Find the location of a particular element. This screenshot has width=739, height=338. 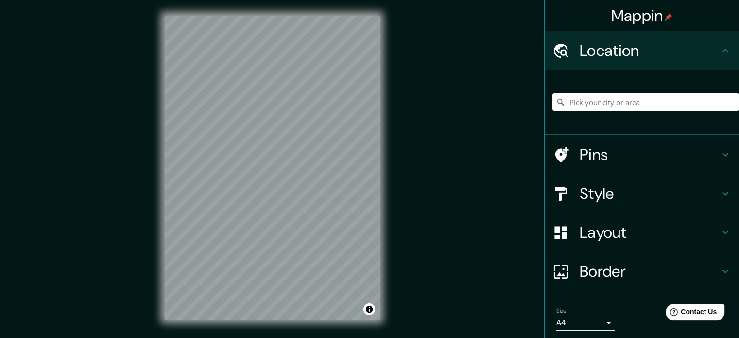

h4: Border is located at coordinates (650, 271).